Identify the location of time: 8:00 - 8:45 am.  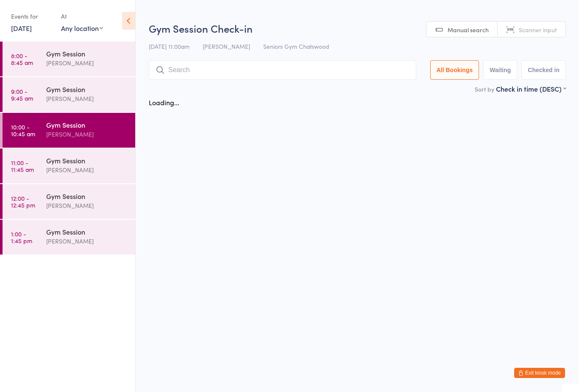
(22, 59).